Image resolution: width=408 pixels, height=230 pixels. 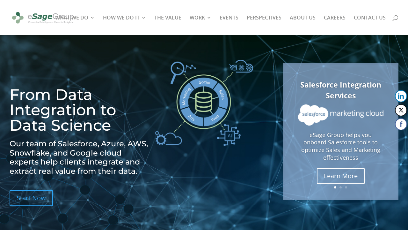 I want to click on a: 2, so click(x=341, y=187).